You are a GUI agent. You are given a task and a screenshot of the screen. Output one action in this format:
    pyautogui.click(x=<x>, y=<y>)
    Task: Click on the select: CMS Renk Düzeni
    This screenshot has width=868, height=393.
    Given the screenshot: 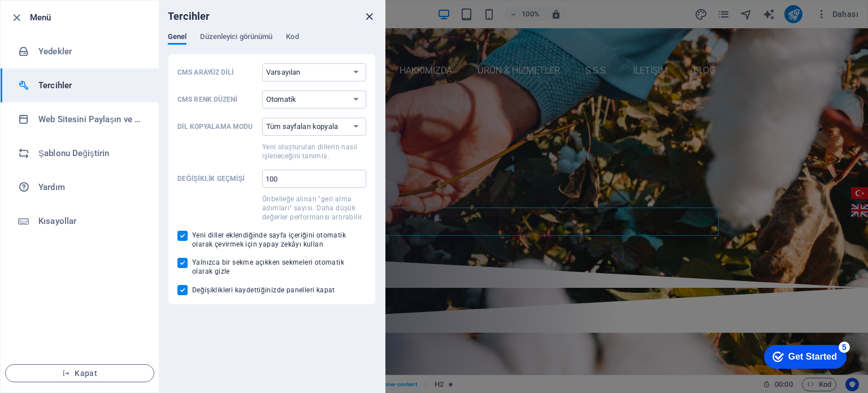 What is the action you would take?
    pyautogui.click(x=314, y=99)
    